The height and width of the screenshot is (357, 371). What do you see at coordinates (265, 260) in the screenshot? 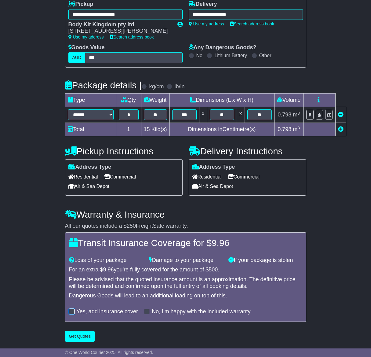
I see `div: If your package is stolen` at bounding box center [265, 260].